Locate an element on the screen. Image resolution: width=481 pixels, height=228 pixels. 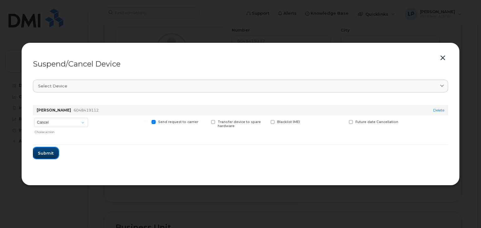
span: Blacklist IMEI is located at coordinates (288, 122).